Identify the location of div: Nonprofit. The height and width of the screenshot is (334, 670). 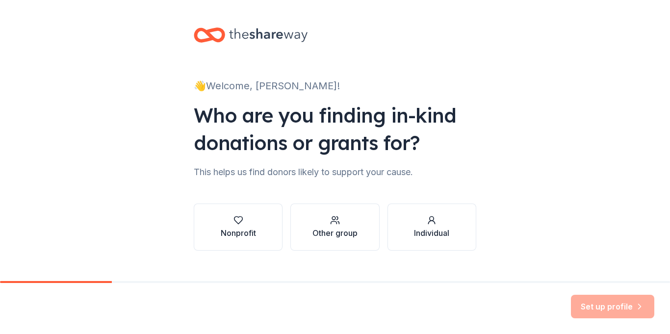
(238, 233).